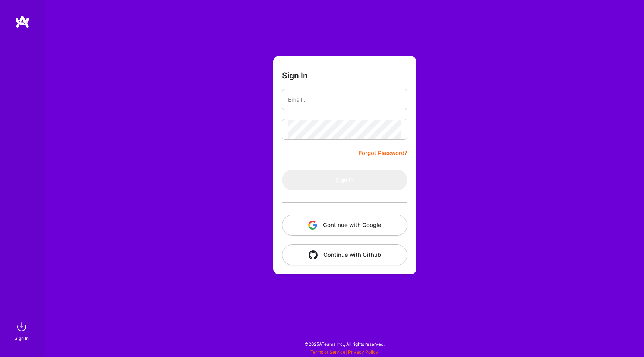  Describe the element at coordinates (383, 153) in the screenshot. I see `a: Forgot Password?` at that location.